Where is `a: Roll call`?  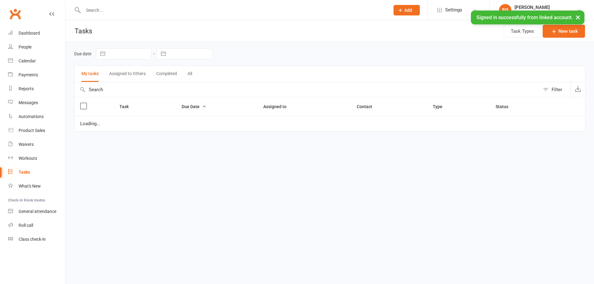
a: Roll call is located at coordinates (37, 226).